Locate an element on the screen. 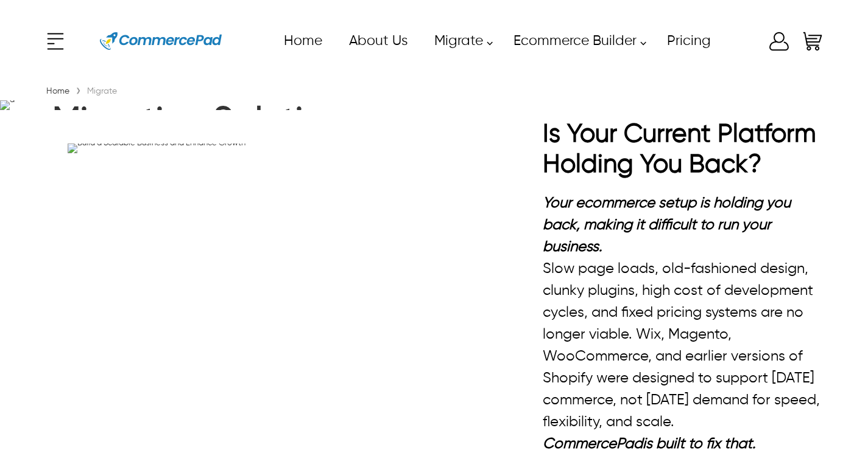  a: Migrate is located at coordinates (460, 41).